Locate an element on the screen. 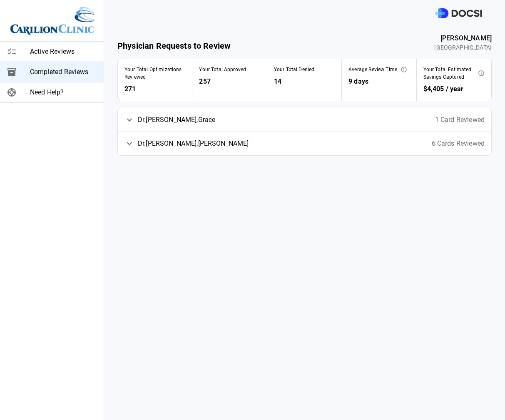 This screenshot has width=505, height=420. span: Average Review Time is located at coordinates (372, 69).